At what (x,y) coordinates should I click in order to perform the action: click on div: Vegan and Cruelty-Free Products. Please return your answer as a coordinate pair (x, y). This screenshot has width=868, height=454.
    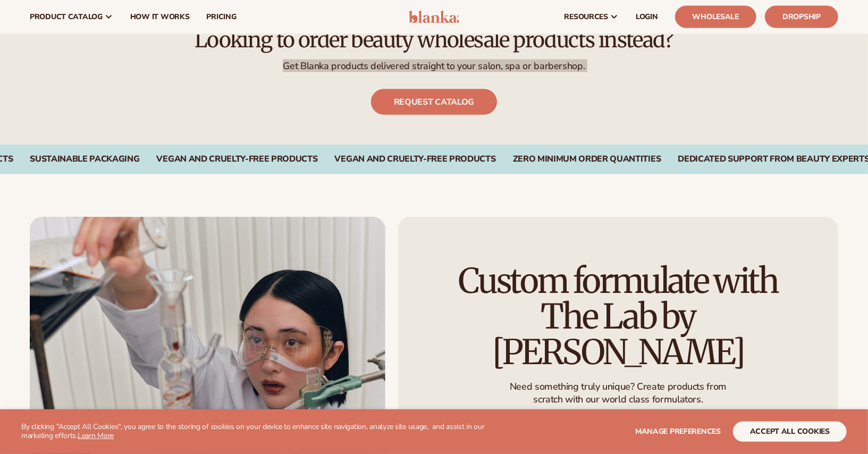
    Looking at the image, I should click on (415, 160).